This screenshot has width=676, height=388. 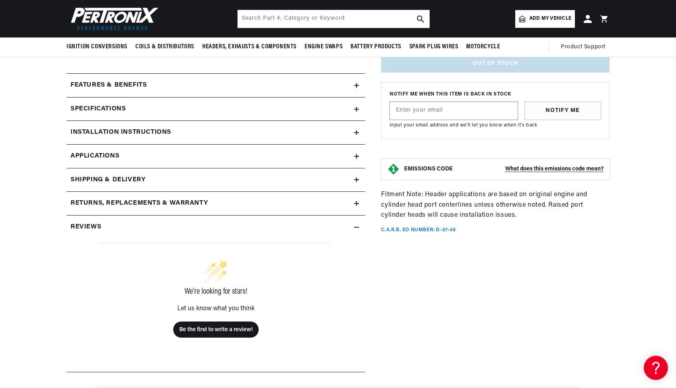 What do you see at coordinates (165, 47) in the screenshot?
I see `summary: Coils & Distributors` at bounding box center [165, 47].